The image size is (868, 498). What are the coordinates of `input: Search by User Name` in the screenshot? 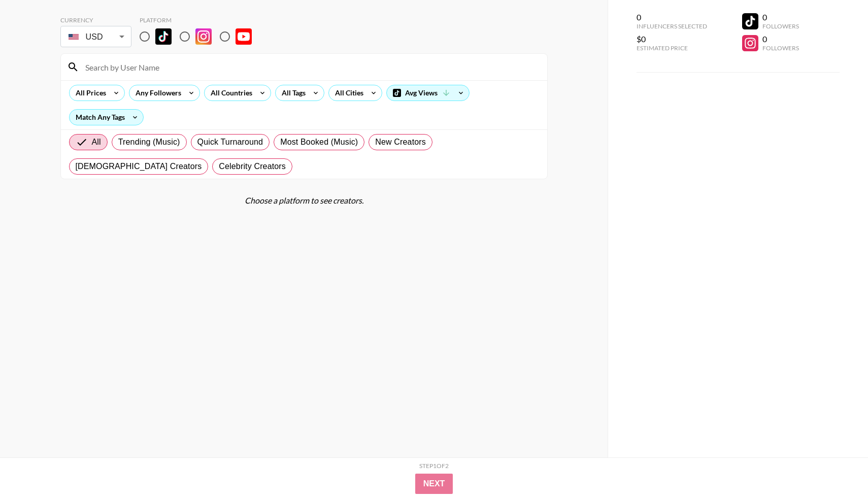 It's located at (310, 68).